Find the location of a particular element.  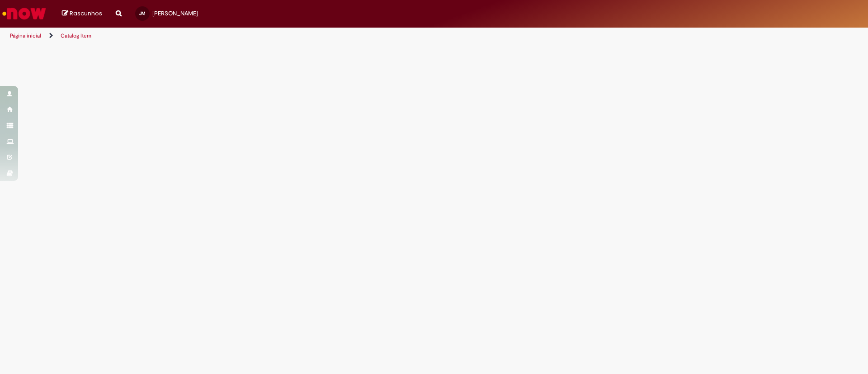

a: Rascunhos is located at coordinates (81, 13).